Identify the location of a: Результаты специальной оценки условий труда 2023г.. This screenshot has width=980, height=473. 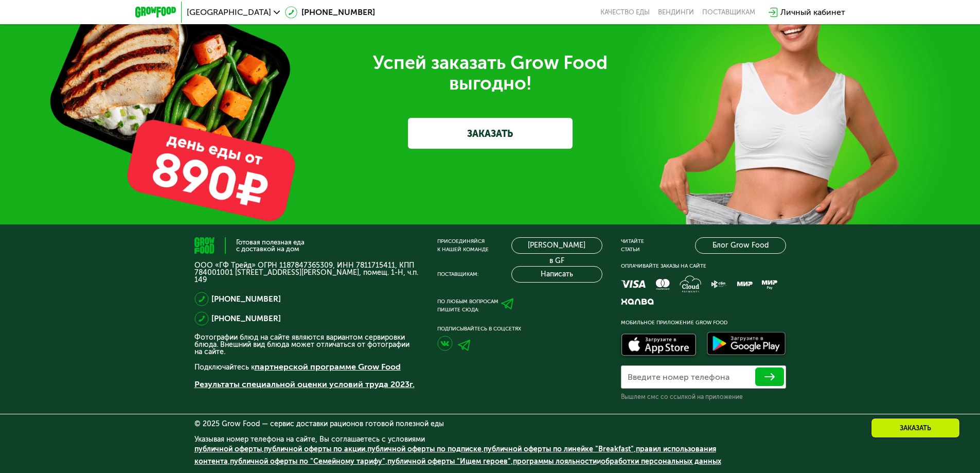
(304, 384).